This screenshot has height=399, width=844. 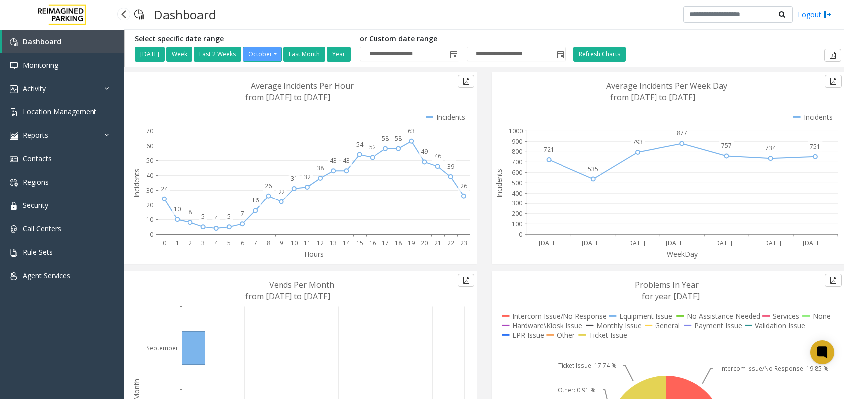 I want to click on text: 70, so click(x=150, y=131).